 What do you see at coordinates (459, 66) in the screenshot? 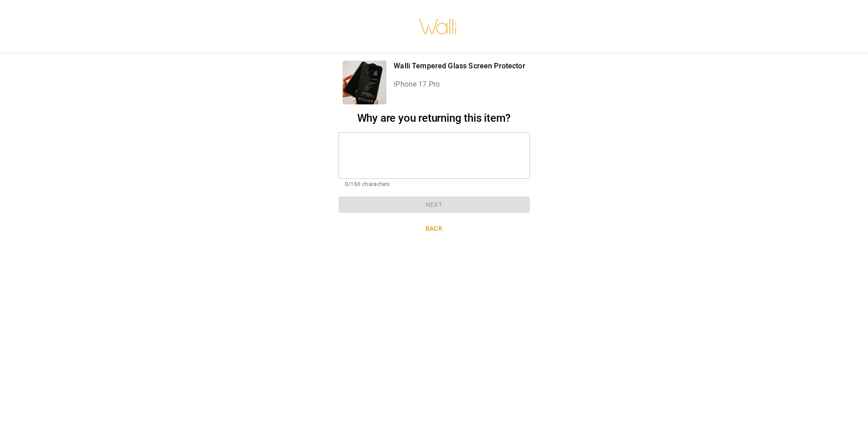
I see `p: Walli Tempered Glass Screen Protector` at bounding box center [459, 66].